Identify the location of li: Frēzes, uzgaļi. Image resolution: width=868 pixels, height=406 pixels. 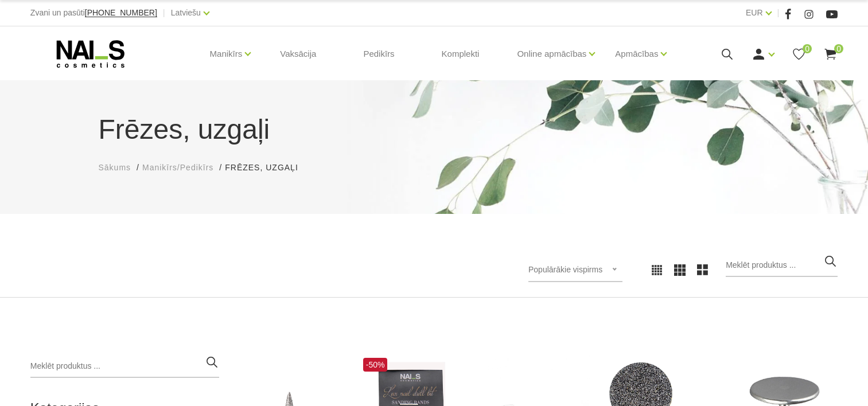
(267, 167).